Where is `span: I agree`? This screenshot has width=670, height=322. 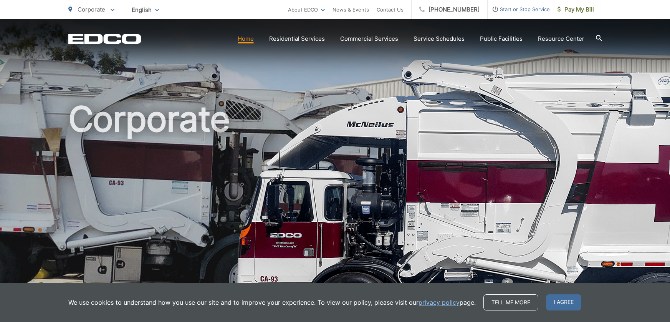
span: I agree is located at coordinates (564, 302).